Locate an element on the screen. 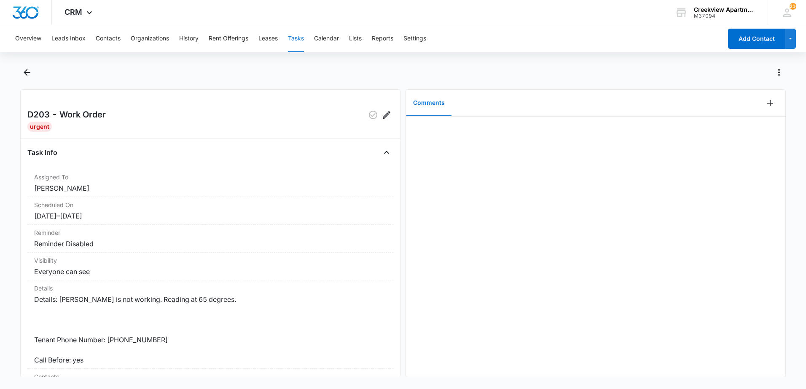 The width and height of the screenshot is (806, 389). button: Settings is located at coordinates (415, 39).